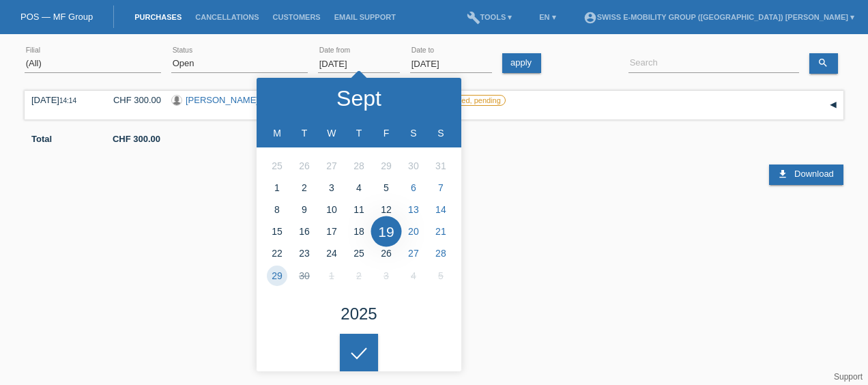 This screenshot has height=385, width=868. I want to click on label: unconfirmed, pending, so click(464, 101).